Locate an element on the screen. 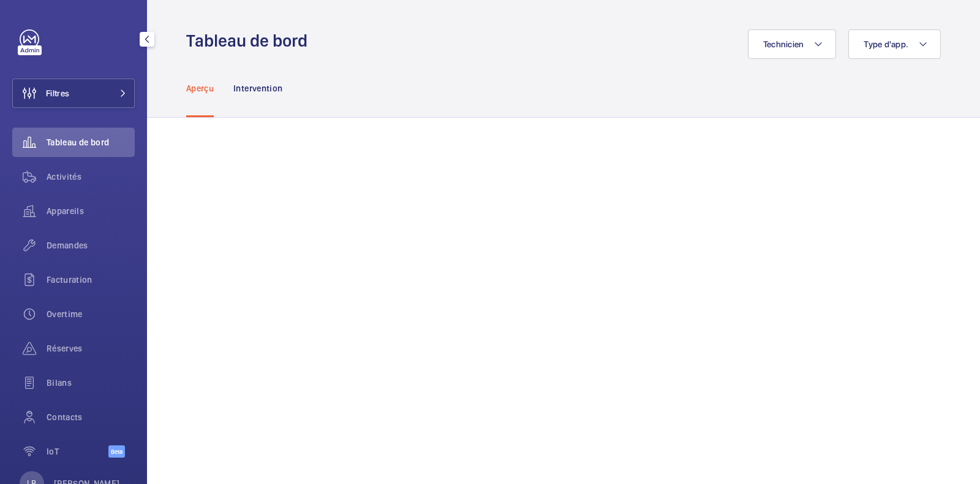  span: Tableau de bord is located at coordinates (91, 142).